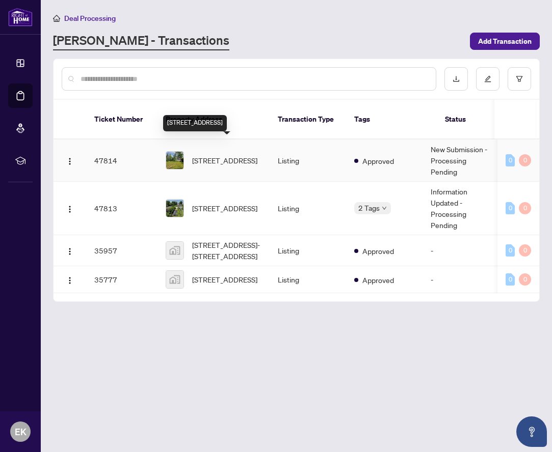  I want to click on span: 2 Tags, so click(369, 208).